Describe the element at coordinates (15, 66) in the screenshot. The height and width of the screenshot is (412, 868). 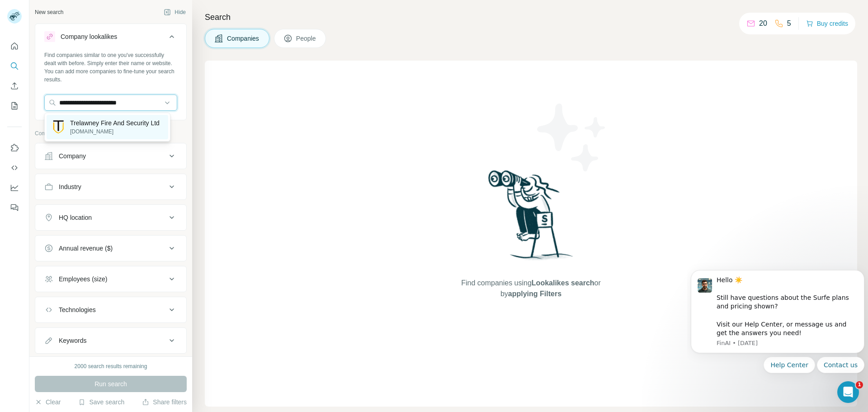
I see `button: Search` at that location.